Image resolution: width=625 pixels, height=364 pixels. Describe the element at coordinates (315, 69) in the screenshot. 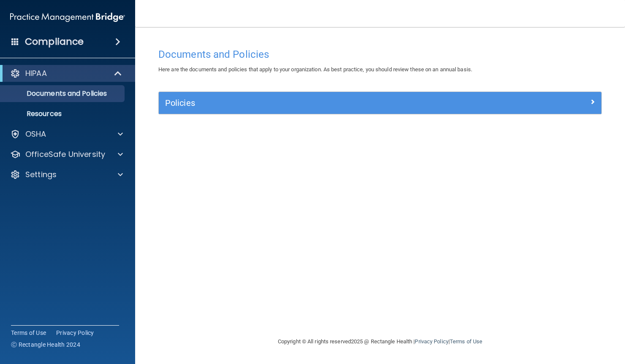

I see `span: Here are the documents and policies that apply to your organization. As best practice, you should...` at that location.